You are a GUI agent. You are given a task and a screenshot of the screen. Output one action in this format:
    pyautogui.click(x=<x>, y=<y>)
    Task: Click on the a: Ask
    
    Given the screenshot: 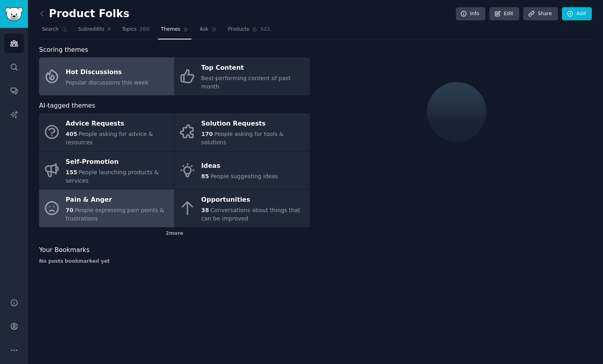 What is the action you would take?
    pyautogui.click(x=208, y=31)
    